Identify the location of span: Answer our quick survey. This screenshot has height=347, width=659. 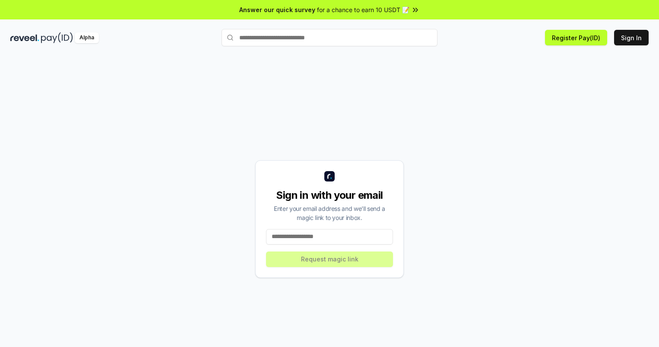
(277, 10).